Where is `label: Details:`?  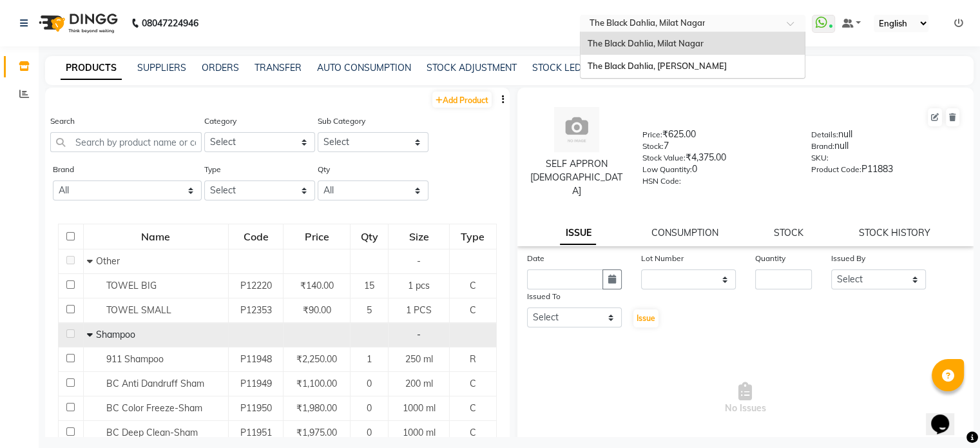
label: Details: is located at coordinates (825, 135).